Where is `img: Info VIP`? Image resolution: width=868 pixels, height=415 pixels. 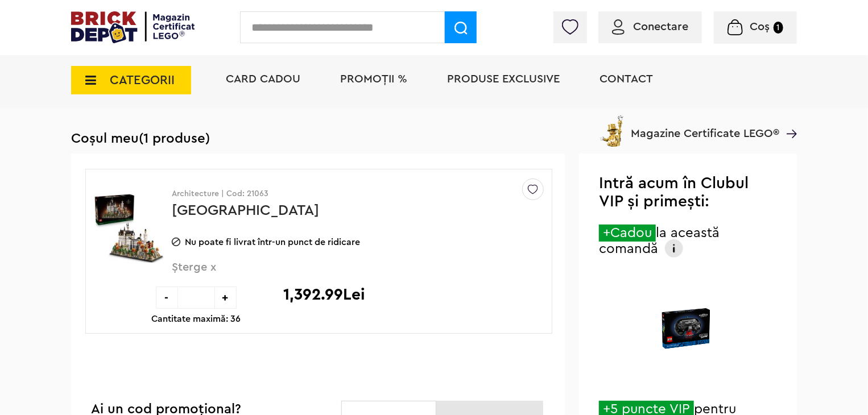
img: Info VIP is located at coordinates (674, 248).